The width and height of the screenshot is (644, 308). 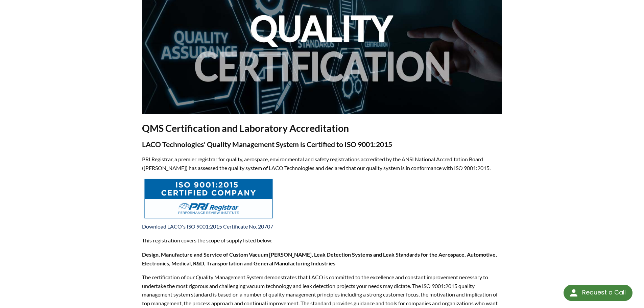 What do you see at coordinates (208, 199) in the screenshot?
I see `img: PRI_Programs_Registrar_Certified_ISO9001_4c.jpg` at bounding box center [208, 199].